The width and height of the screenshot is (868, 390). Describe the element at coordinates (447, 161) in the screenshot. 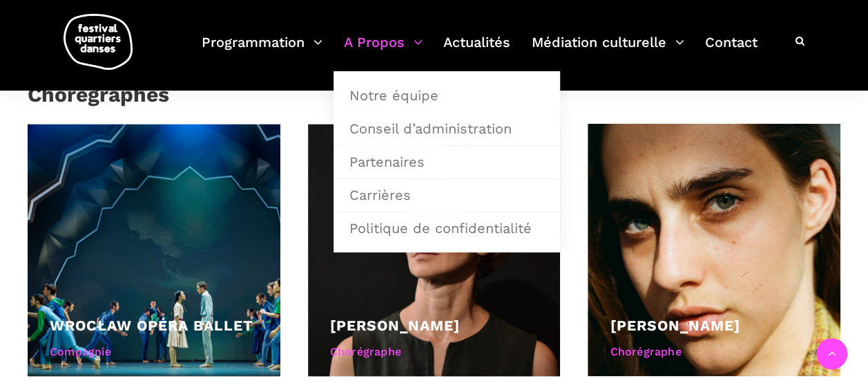

I see `a: Partenaires` at that location.